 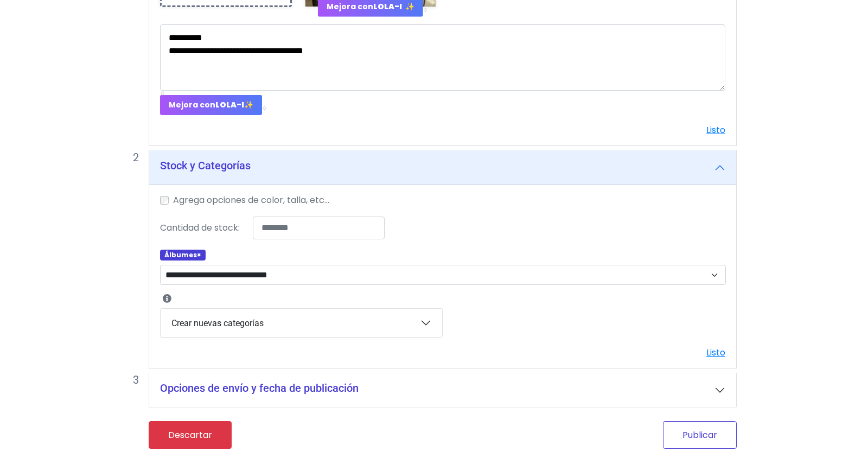 What do you see at coordinates (442, 168) in the screenshot?
I see `button: Stock y Categorías` at bounding box center [442, 168].